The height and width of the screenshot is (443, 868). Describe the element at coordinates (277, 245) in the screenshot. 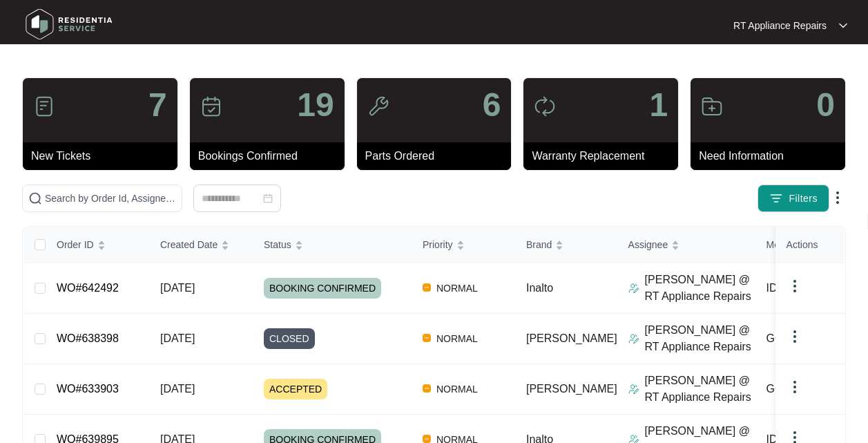

I see `span: Status` at that location.